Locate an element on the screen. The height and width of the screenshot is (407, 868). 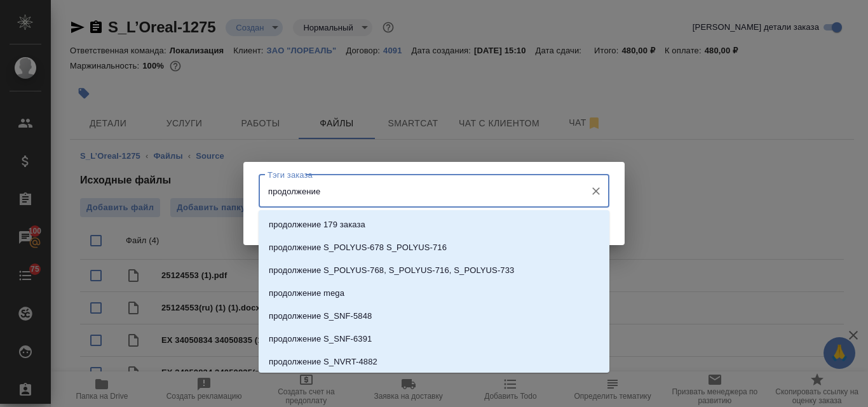
p: продолжение S_POLYUS-678 S_POLYUS-716 is located at coordinates (358, 248).